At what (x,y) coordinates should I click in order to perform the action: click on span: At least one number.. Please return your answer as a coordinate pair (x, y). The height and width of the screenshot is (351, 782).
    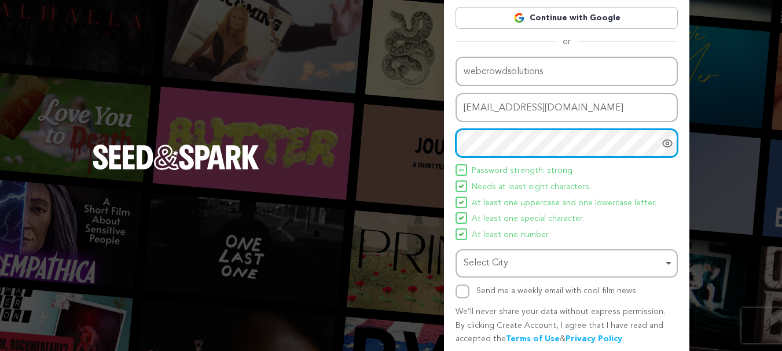
    Looking at the image, I should click on (510, 235).